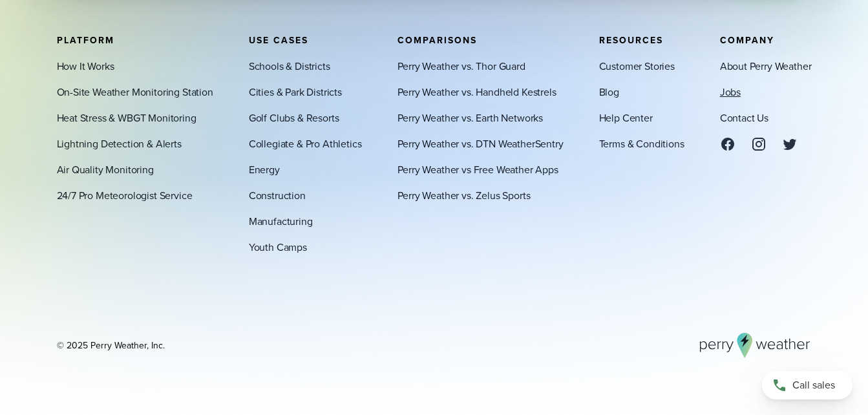 Image resolution: width=868 pixels, height=415 pixels. Describe the element at coordinates (85, 40) in the screenshot. I see `span: Platform` at that location.